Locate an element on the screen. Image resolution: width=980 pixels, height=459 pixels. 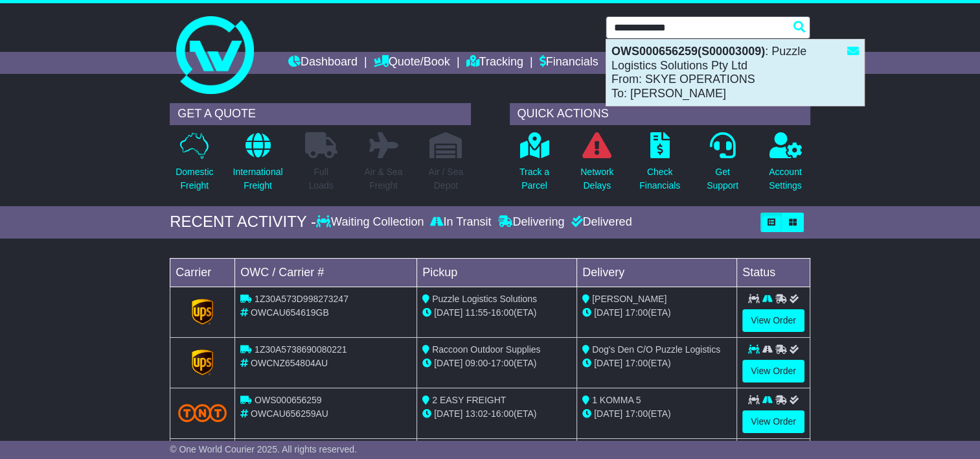
p: Network Delays is located at coordinates (596, 179).